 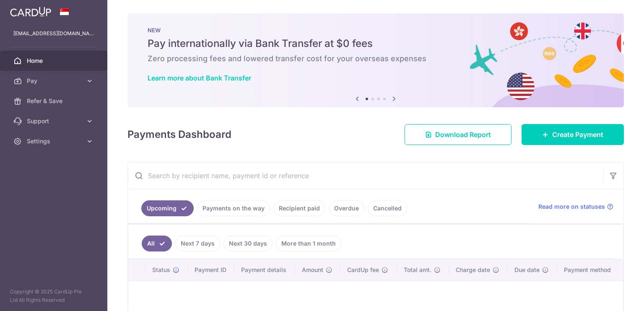 What do you see at coordinates (161, 270) in the screenshot?
I see `span: Status` at bounding box center [161, 270].